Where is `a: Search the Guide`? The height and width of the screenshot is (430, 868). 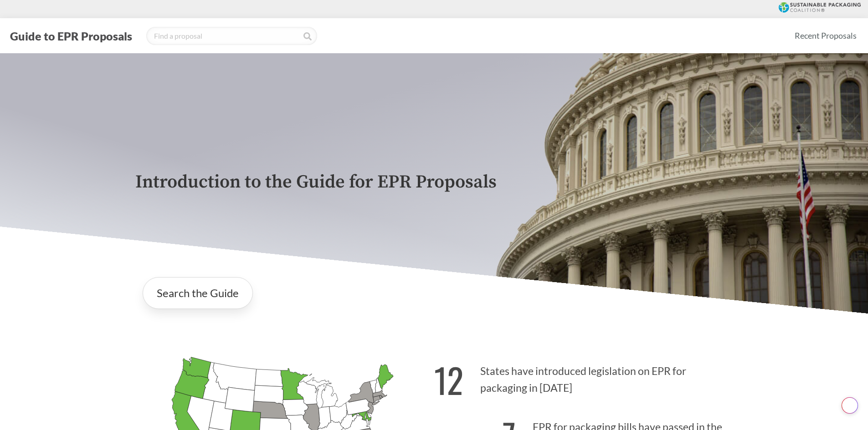 a: Search the Guide is located at coordinates (198, 293).